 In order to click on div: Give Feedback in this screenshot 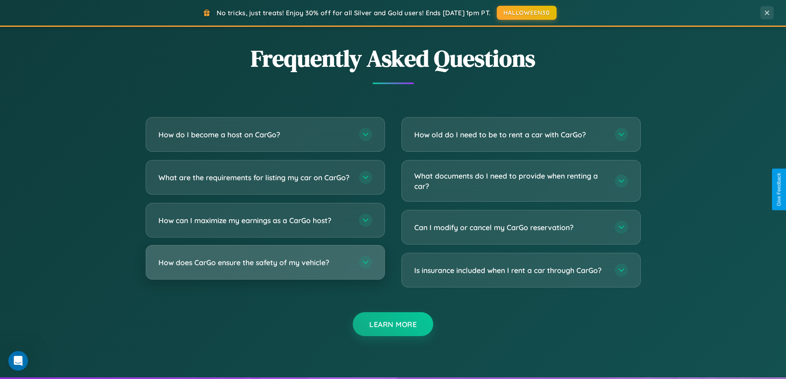, I will do `click(779, 189)`.